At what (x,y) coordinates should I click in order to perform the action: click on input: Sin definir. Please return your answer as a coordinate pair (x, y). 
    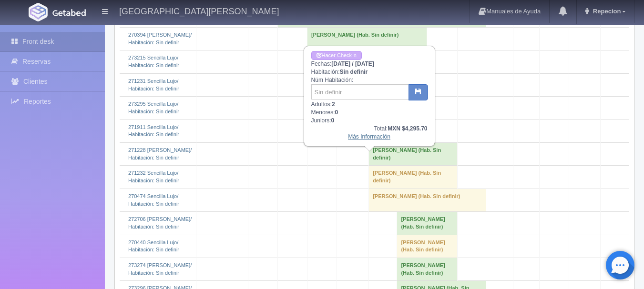
    Looking at the image, I should click on (360, 92).